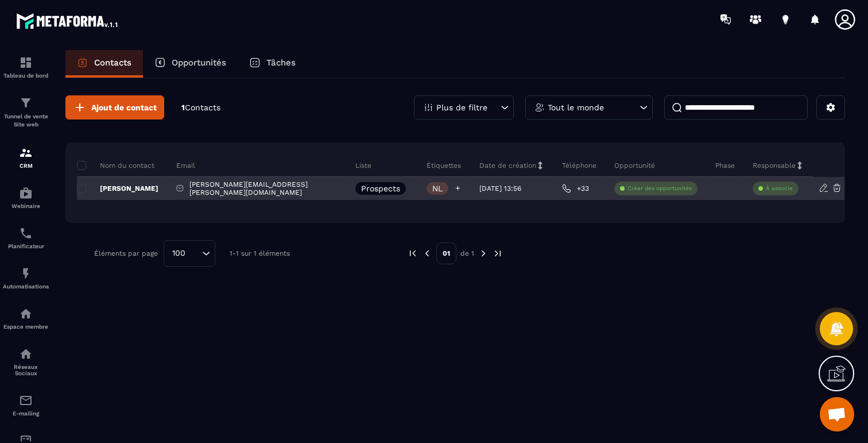 The image size is (868, 443). I want to click on p: E-mailing, so click(26, 413).